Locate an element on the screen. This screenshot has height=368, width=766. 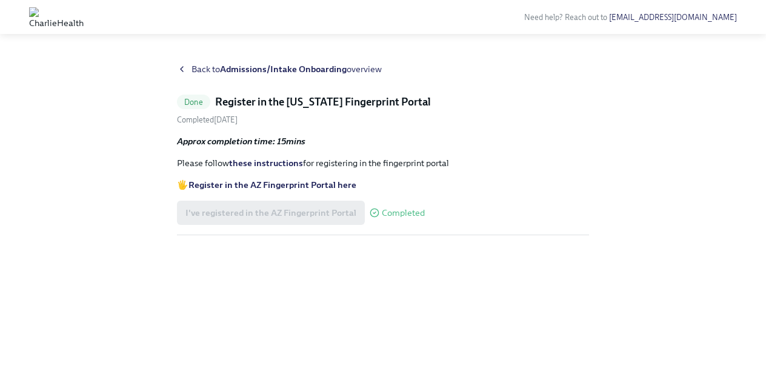
span: Back to overview is located at coordinates (287, 69).